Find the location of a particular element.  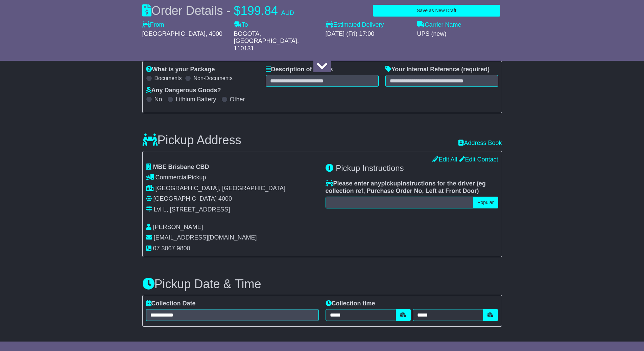

label: Other is located at coordinates (237, 100).